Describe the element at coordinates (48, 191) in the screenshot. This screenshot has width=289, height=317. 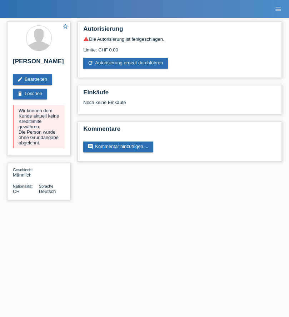
I see `span: Deutsch` at that location.